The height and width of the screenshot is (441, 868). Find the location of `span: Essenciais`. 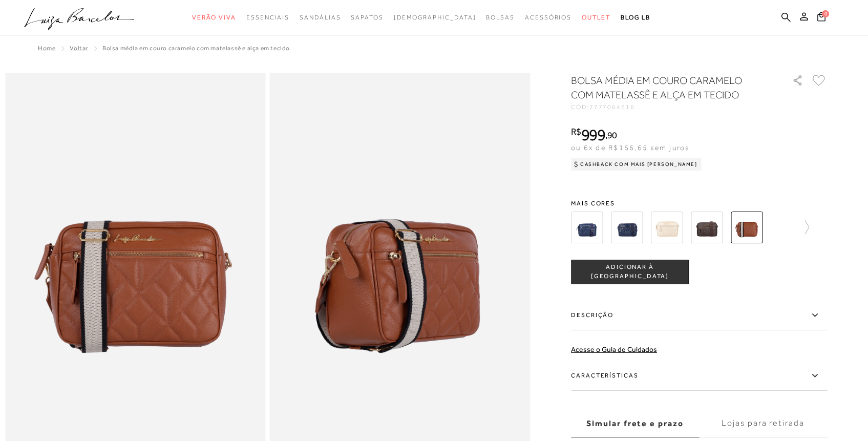

span: Essenciais is located at coordinates (268, 17).